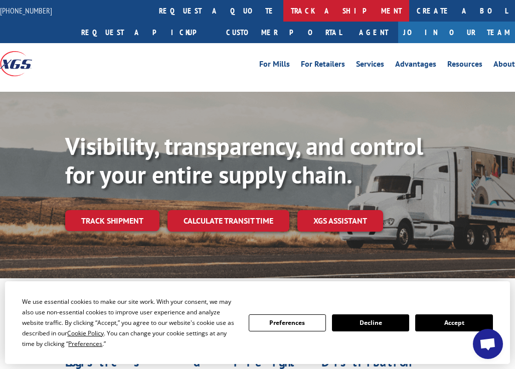 The image size is (515, 369). Describe the element at coordinates (488, 344) in the screenshot. I see `a: Open chat` at that location.